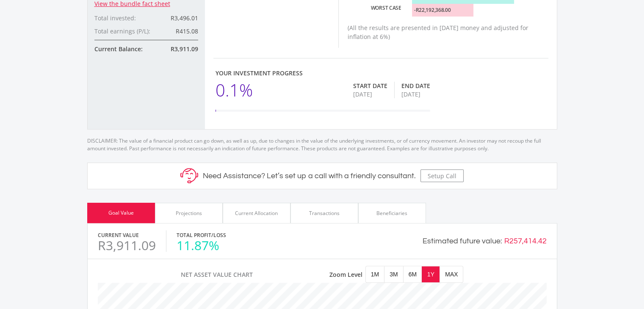 The height and width of the screenshot is (309, 644). I want to click on p: DISCLAIMER: The value of a financial product can go down, as well as up, due to changes in the va..., so click(322, 141).